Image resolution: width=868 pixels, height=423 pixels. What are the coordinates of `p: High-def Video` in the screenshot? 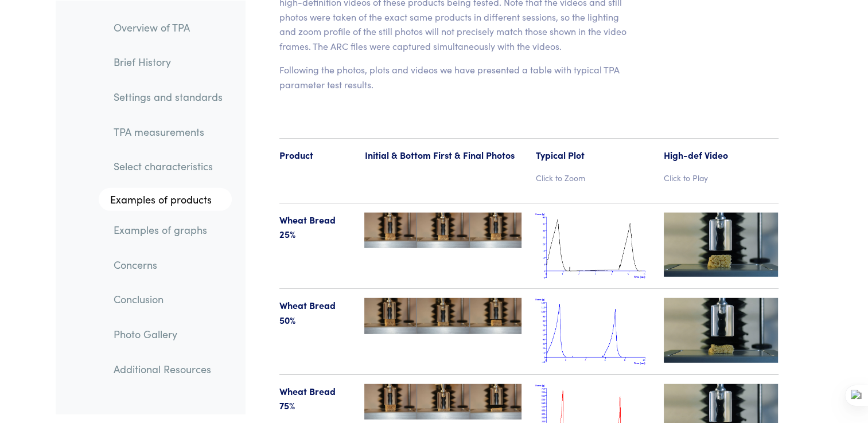 It's located at (721, 155).